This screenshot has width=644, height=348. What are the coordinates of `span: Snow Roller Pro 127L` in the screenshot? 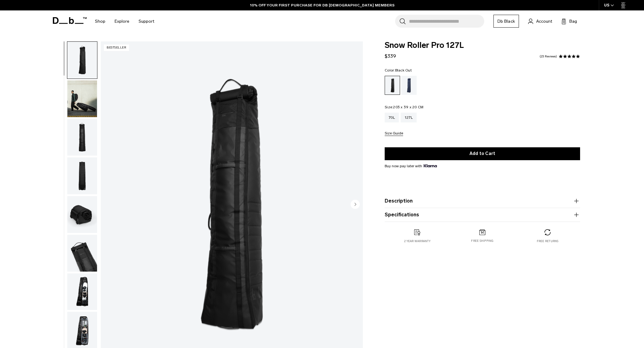 It's located at (482, 45).